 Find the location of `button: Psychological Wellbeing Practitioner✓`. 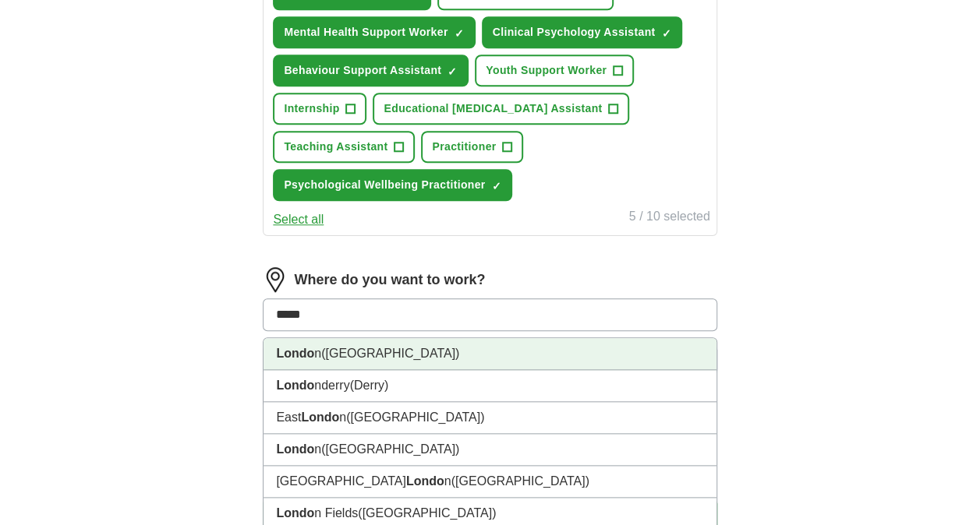

button: Psychological Wellbeing Practitioner✓ is located at coordinates (392, 184).